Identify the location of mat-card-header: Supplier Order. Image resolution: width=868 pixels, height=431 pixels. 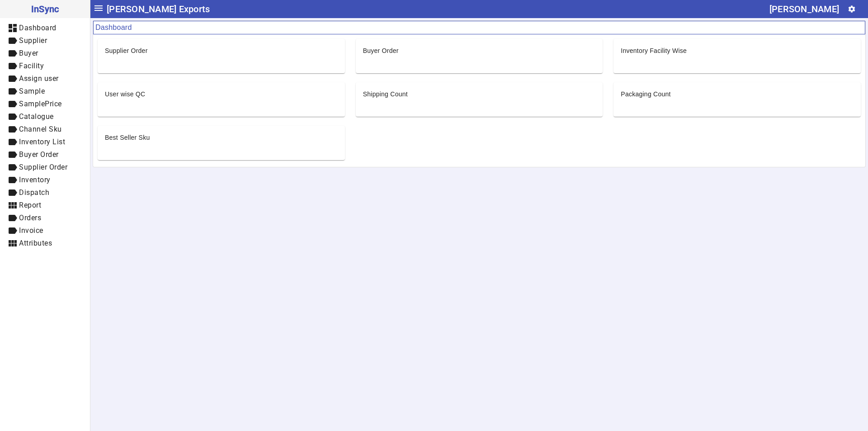
(221, 47).